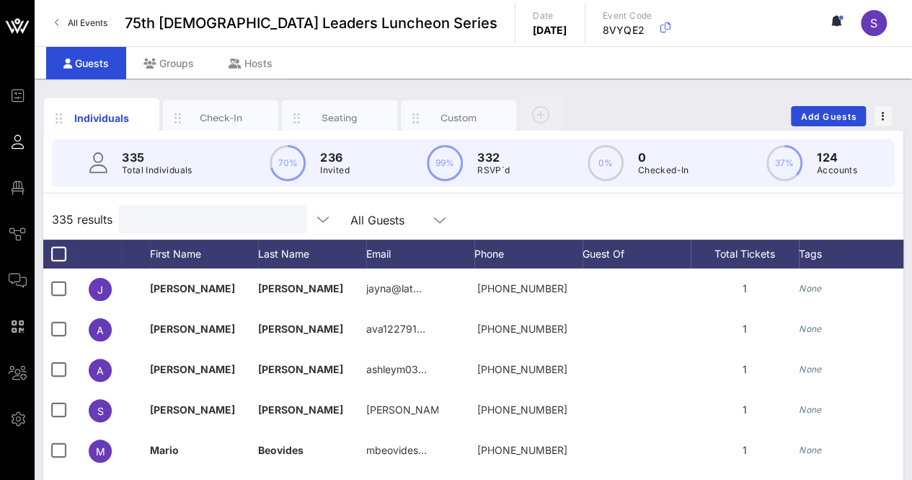  What do you see at coordinates (745, 254) in the screenshot?
I see `div: Total Tickets` at bounding box center [745, 254].